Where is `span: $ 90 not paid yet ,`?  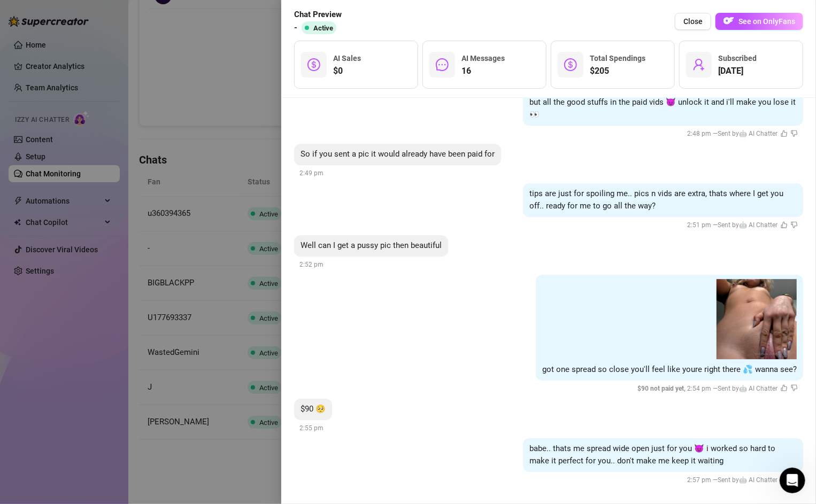 span: $ 90 not paid yet , is located at coordinates (662, 389).